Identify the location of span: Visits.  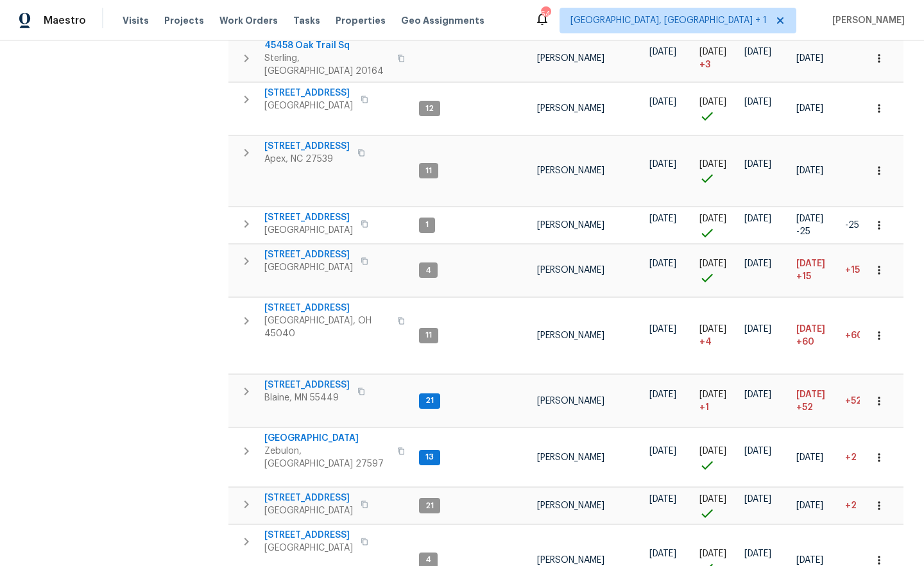
(136, 20).